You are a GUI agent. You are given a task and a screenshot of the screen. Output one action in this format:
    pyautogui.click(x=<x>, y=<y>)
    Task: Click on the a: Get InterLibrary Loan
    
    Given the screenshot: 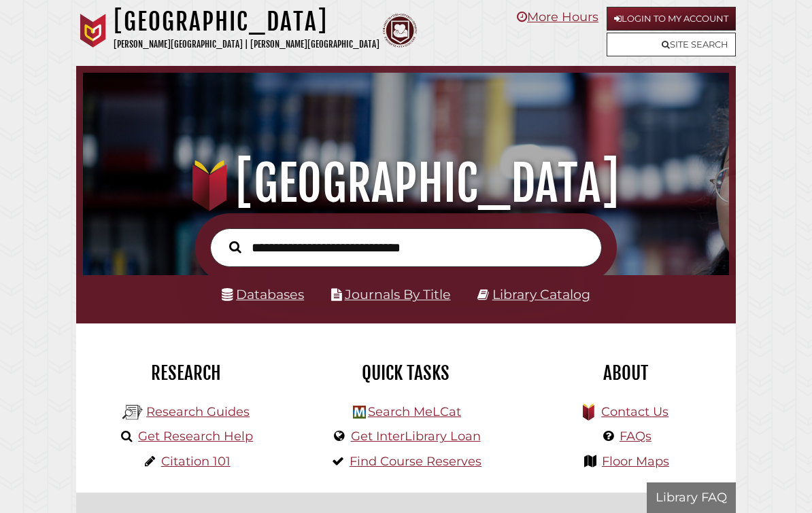 What is the action you would take?
    pyautogui.click(x=416, y=436)
    